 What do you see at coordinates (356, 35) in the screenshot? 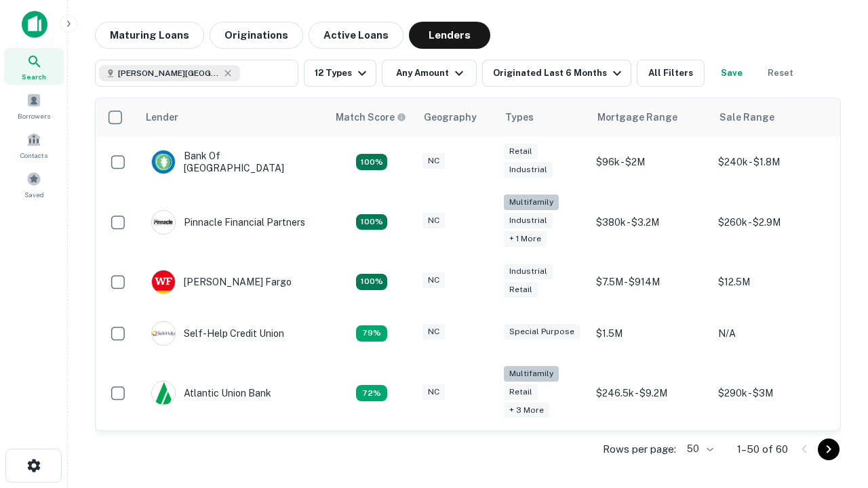
I see `button: Active Loans` at bounding box center [356, 35].